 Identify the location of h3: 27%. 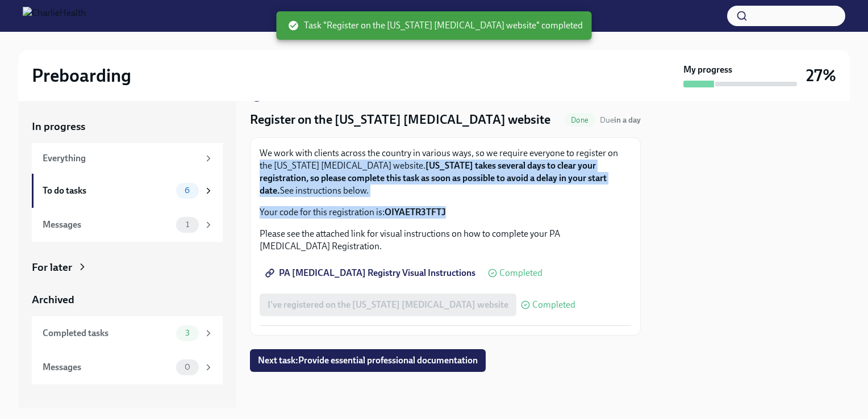
(820, 76).